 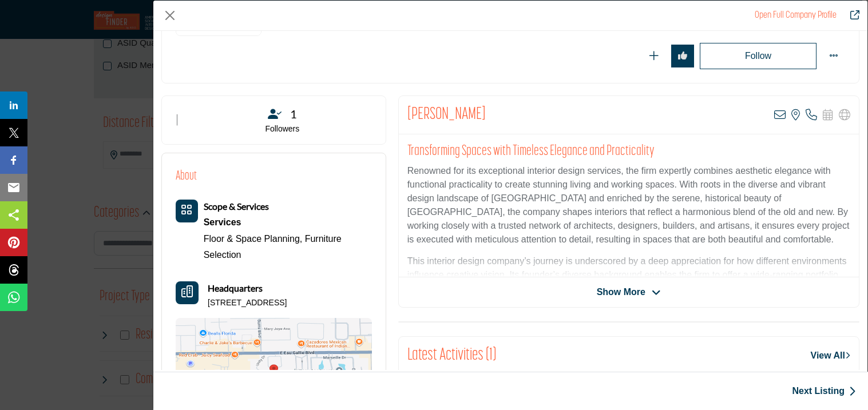 I want to click on a: Scope & Services, so click(x=236, y=206).